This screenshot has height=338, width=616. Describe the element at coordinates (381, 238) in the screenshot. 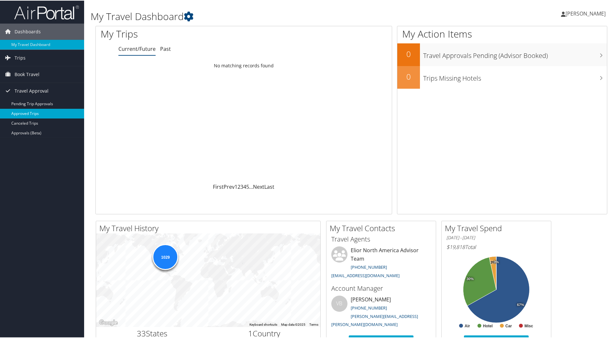

I see `h3: Travel Agents` at that location.